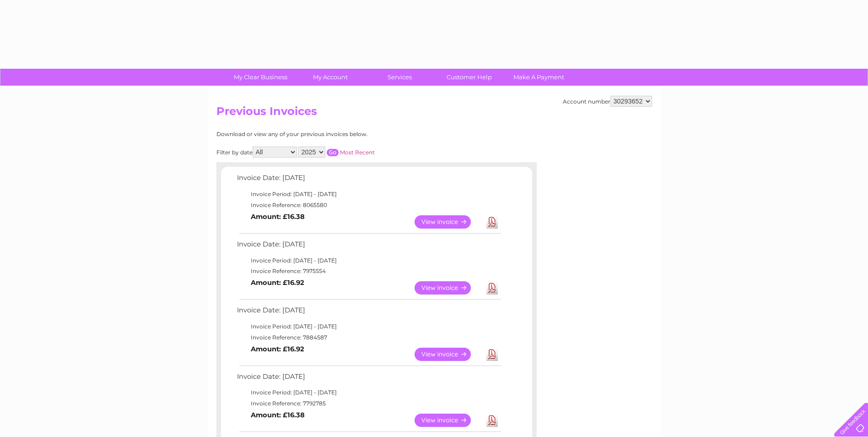 Image resolution: width=868 pixels, height=437 pixels. Describe the element at coordinates (607, 101) in the screenshot. I see `div: Account number` at that location.